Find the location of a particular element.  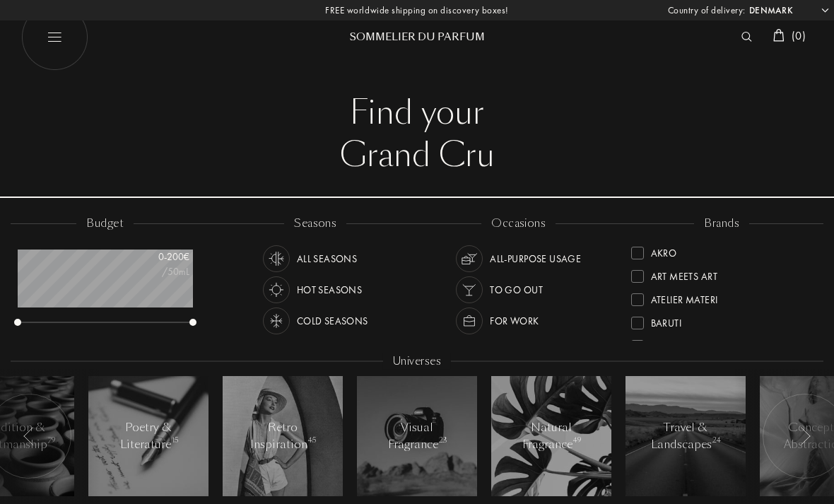

div: Art Meets Art is located at coordinates (684, 273).